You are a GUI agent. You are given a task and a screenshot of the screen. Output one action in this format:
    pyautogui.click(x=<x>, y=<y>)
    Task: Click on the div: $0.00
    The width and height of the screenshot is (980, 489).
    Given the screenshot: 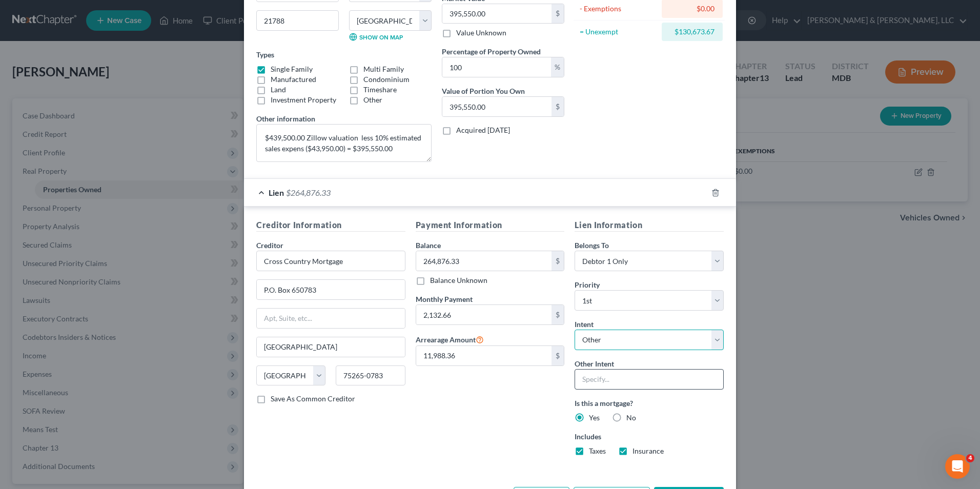 What is the action you would take?
    pyautogui.click(x=692, y=9)
    